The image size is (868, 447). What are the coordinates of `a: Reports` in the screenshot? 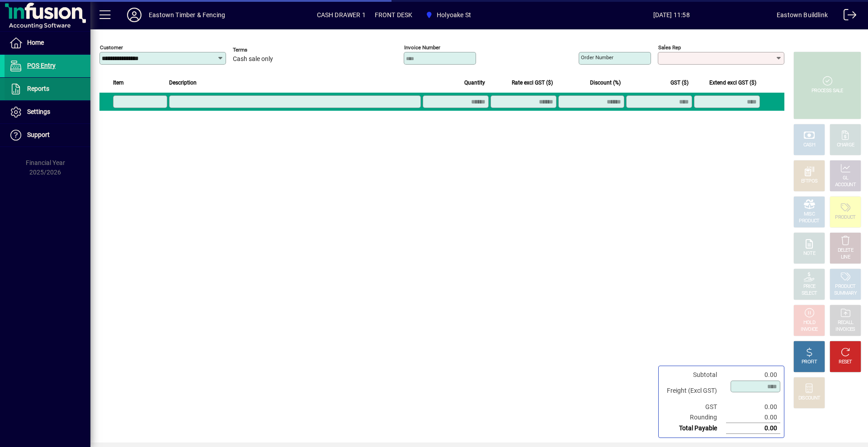 It's located at (47, 89).